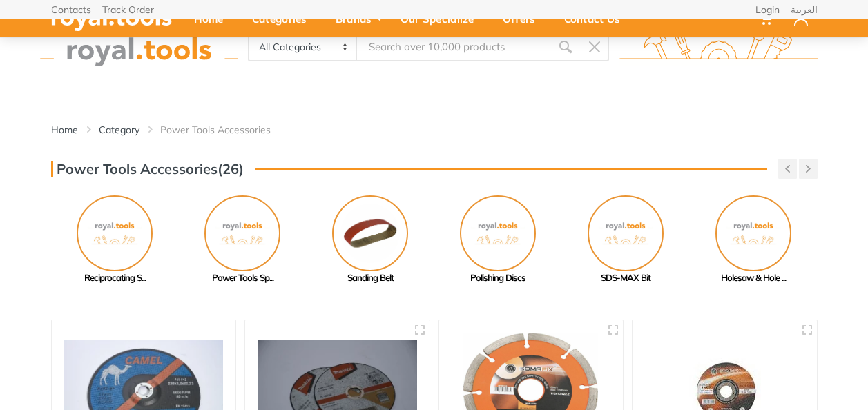 Image resolution: width=868 pixels, height=410 pixels. Describe the element at coordinates (768, 10) in the screenshot. I see `a: Login` at that location.